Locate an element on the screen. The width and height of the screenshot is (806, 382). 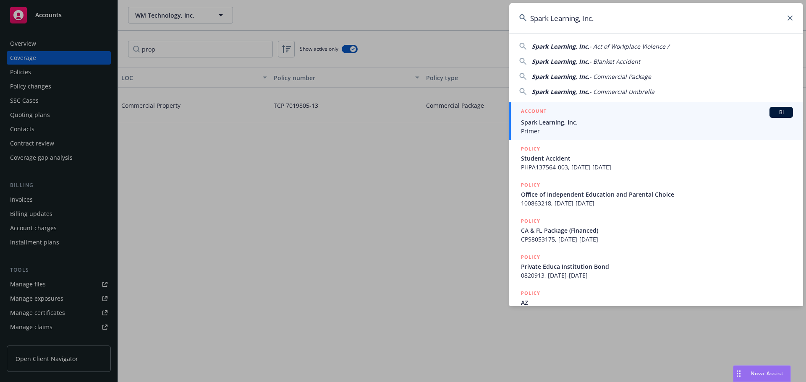
span: Private Educa Institution Bond is located at coordinates (657, 267).